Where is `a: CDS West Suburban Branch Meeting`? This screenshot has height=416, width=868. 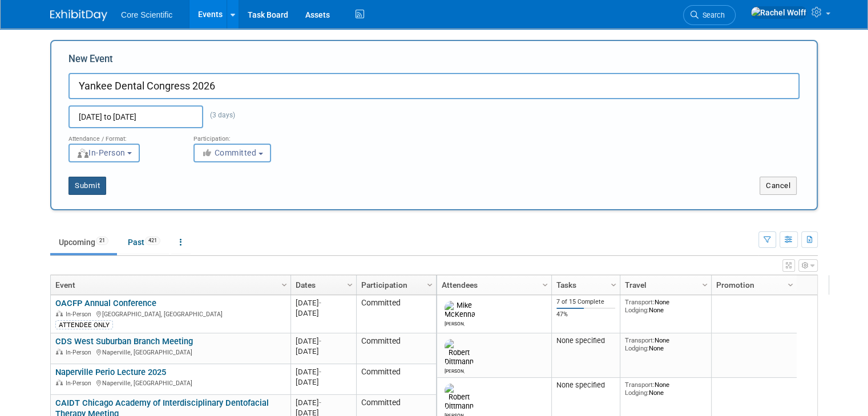
a: CDS West Suburban Branch Meeting is located at coordinates (124, 341).